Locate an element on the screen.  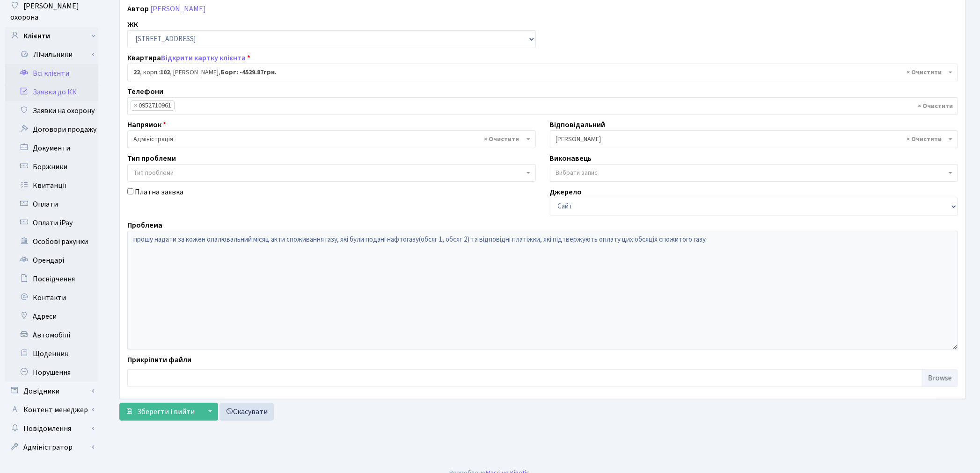
a: Посвідчення is located at coordinates (51, 279).